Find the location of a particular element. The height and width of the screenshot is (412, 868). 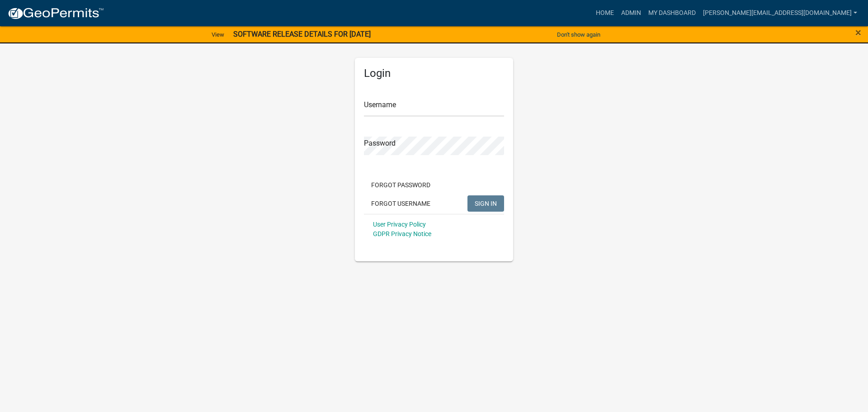

a: GDPR Privacy Notice is located at coordinates (402, 234).